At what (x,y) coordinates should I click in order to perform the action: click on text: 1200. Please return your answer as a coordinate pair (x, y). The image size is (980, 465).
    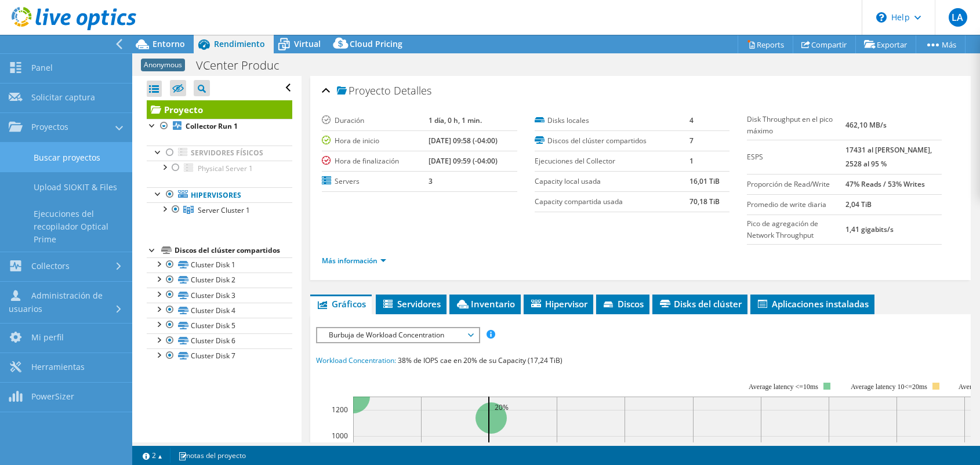
    Looking at the image, I should click on (340, 409).